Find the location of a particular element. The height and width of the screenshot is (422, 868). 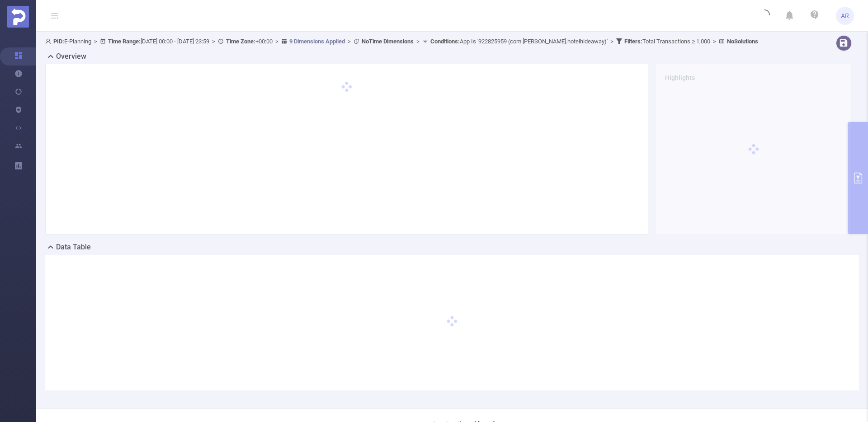

span: AR is located at coordinates (845, 16).